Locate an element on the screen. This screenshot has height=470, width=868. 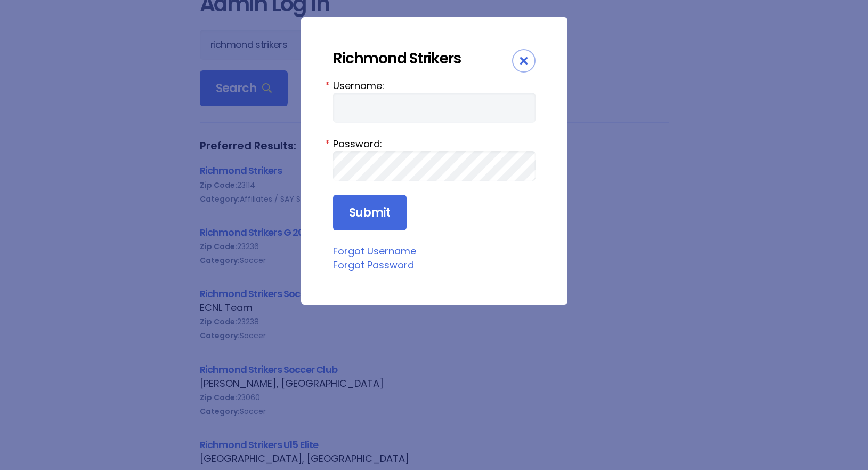
a: Forgot Username is located at coordinates (374, 251).